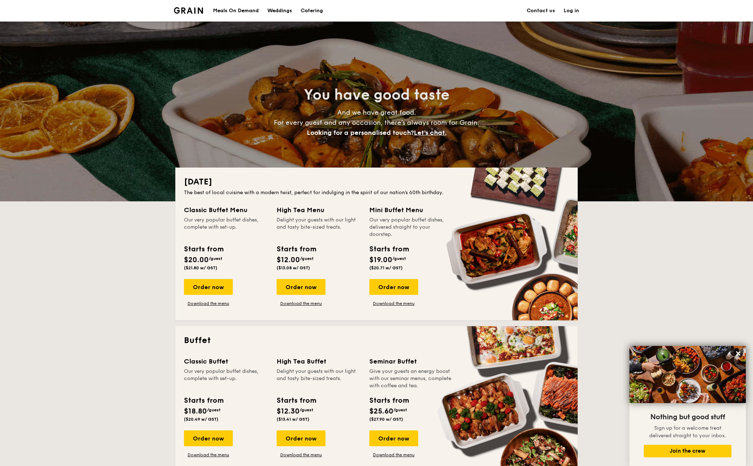  I want to click on div: The best of local cuisine with a modern twist, perfect for indulging in the spirit of our nation’..., so click(377, 193).